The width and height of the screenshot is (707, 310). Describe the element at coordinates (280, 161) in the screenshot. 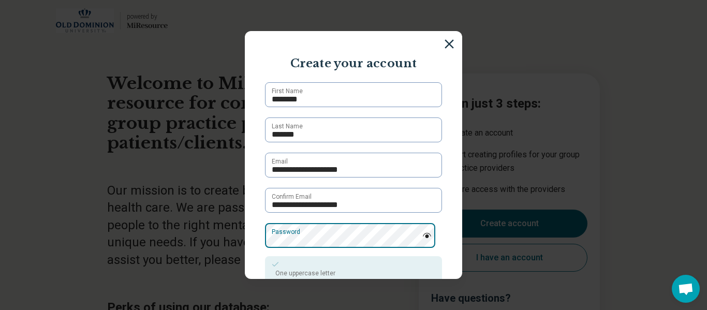

I see `label: Email` at that location.